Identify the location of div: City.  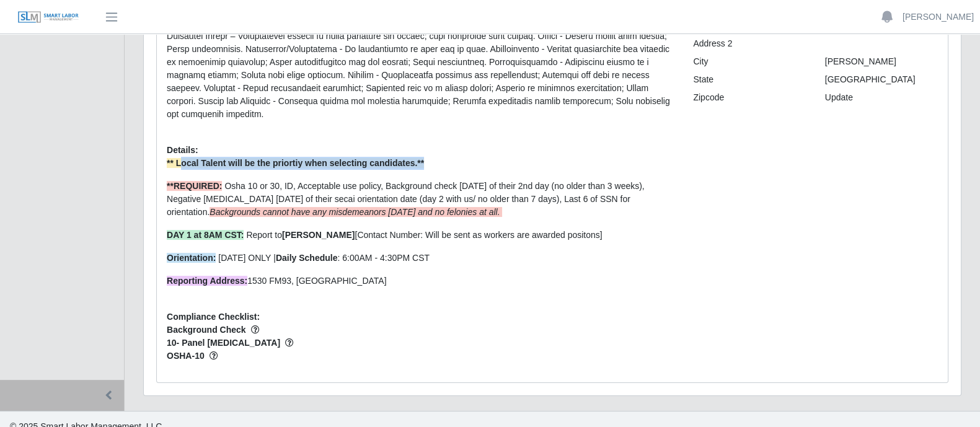
(750, 62).